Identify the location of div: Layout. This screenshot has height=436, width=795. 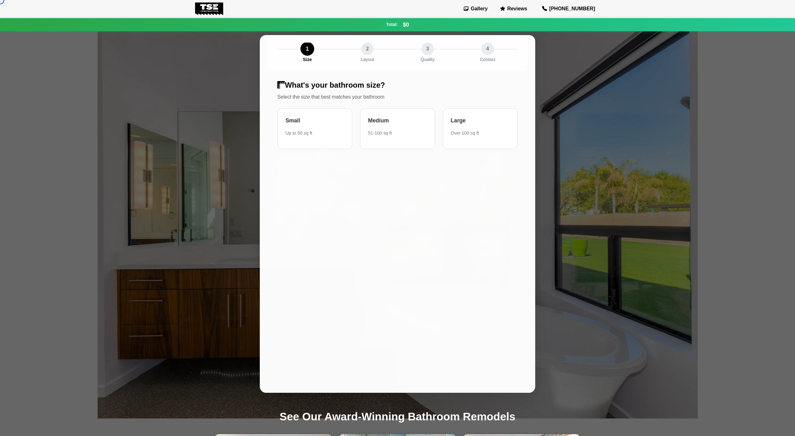
(368, 60).